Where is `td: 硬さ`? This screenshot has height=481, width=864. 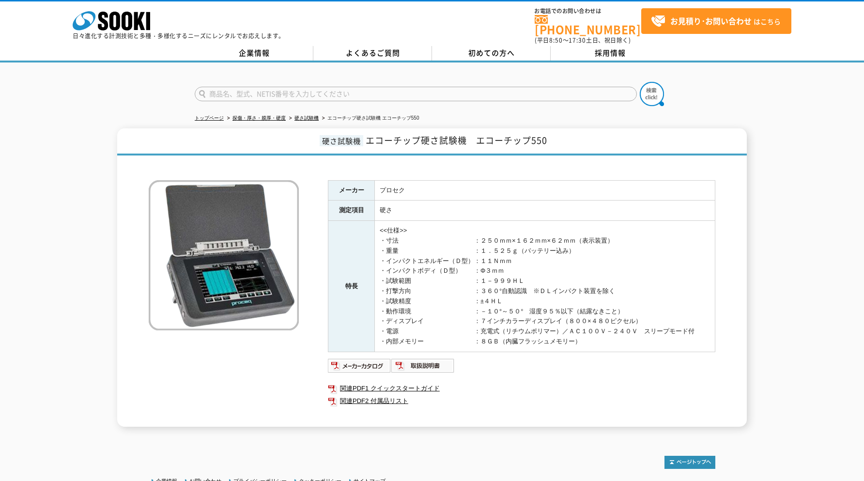
td: 硬さ is located at coordinates (545, 211).